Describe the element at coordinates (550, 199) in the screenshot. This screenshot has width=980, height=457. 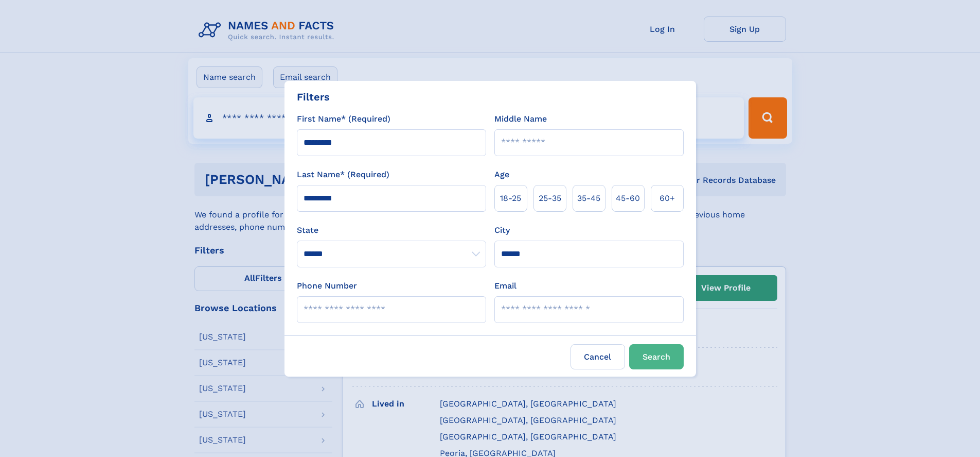
I see `span: 25‑35` at that location.